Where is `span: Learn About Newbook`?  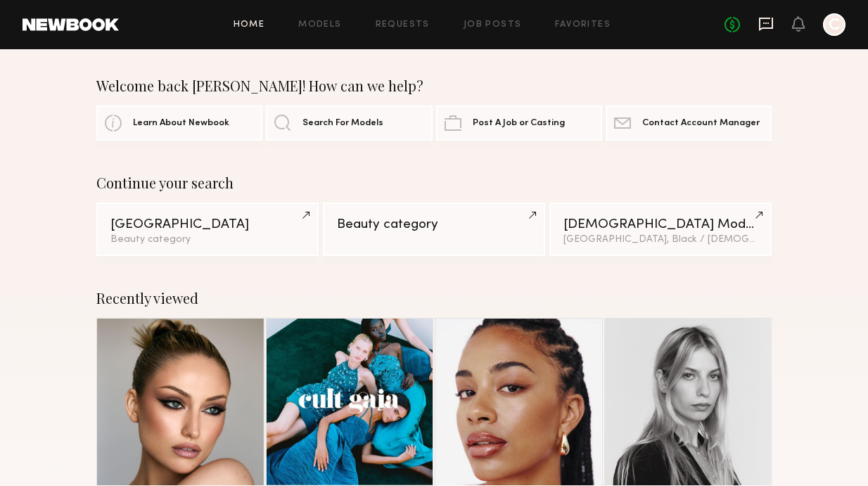 span: Learn About Newbook is located at coordinates (181, 123).